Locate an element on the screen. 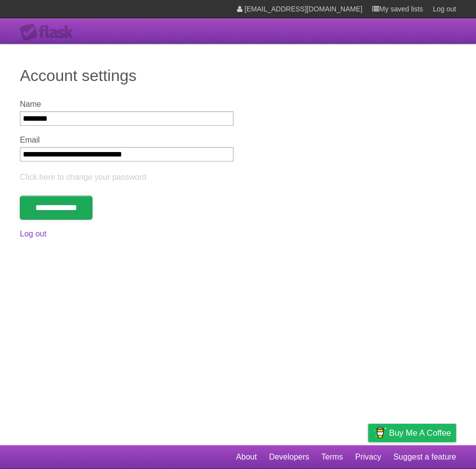 Image resolution: width=476 pixels, height=469 pixels. a: Log out is located at coordinates (33, 233).